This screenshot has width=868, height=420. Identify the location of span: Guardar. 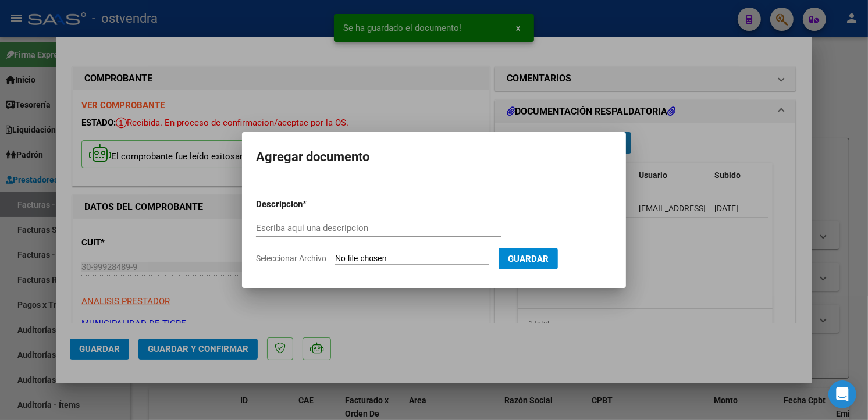
(528, 260).